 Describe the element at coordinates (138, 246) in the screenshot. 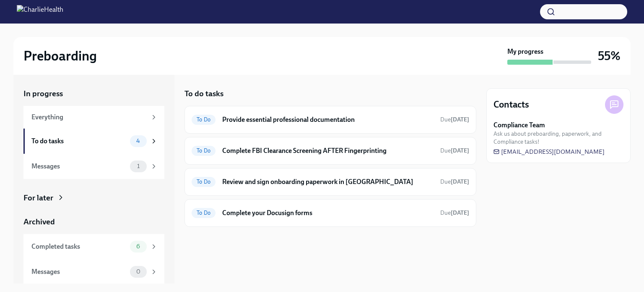

I see `span: 6` at that location.